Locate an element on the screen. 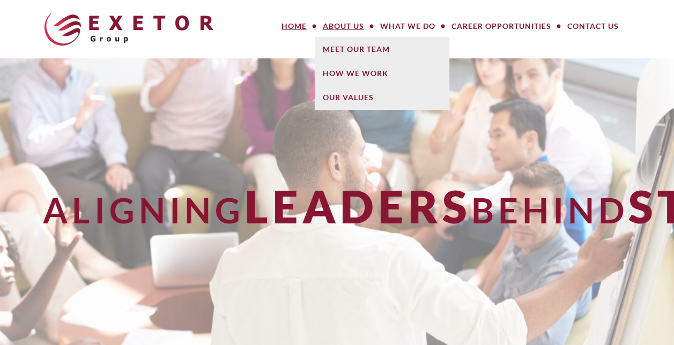 The width and height of the screenshot is (674, 345). a: How We Work is located at coordinates (382, 73).